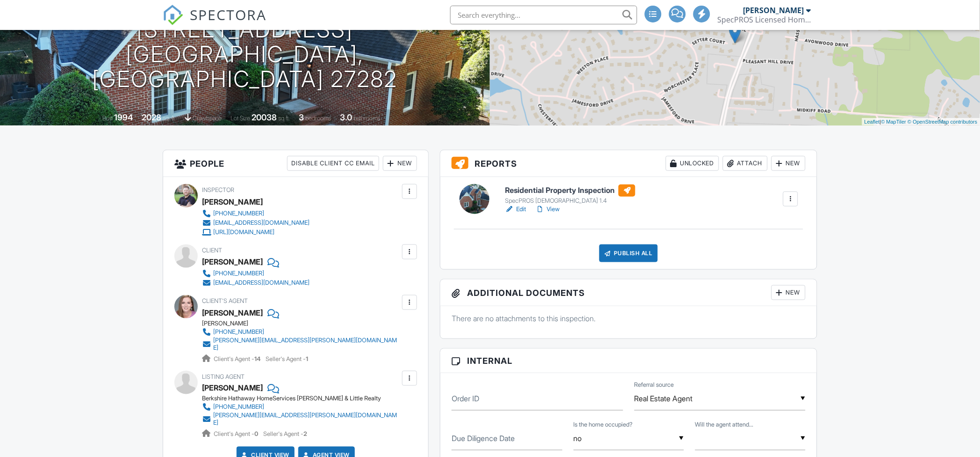 Image resolution: width=980 pixels, height=457 pixels. What do you see at coordinates (746, 164) in the screenshot?
I see `div: Attach` at bounding box center [746, 164].